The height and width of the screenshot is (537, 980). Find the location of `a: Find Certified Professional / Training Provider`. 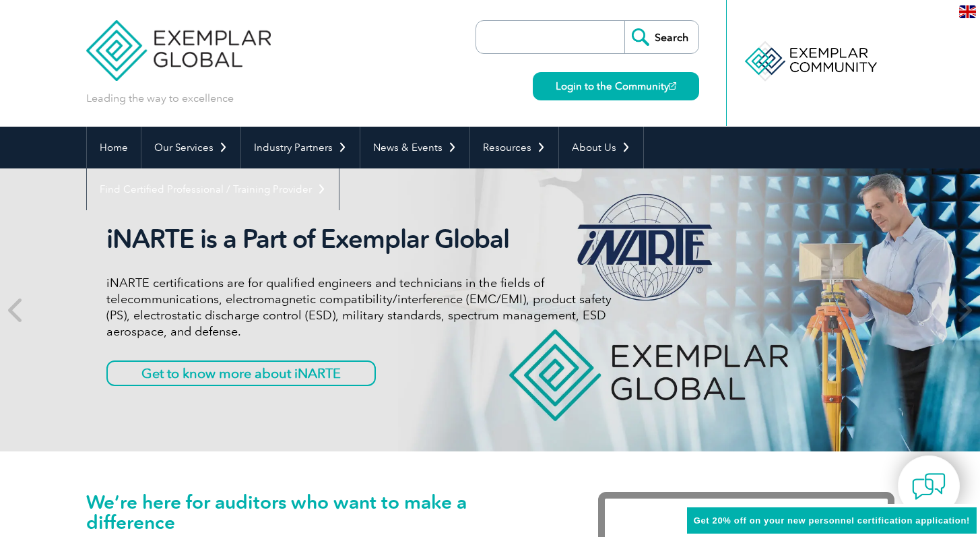

a: Find Certified Professional / Training Provider is located at coordinates (213, 189).